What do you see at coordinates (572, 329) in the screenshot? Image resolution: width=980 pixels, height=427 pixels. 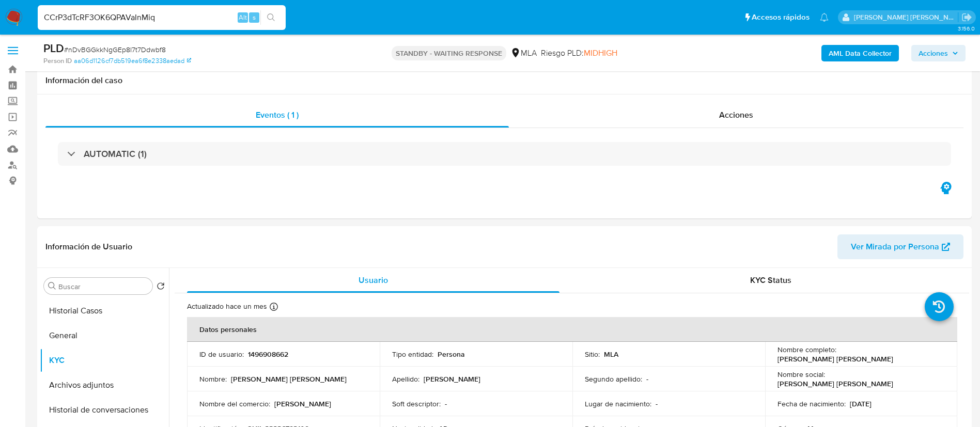 I see `th: Datos personales` at bounding box center [572, 329].